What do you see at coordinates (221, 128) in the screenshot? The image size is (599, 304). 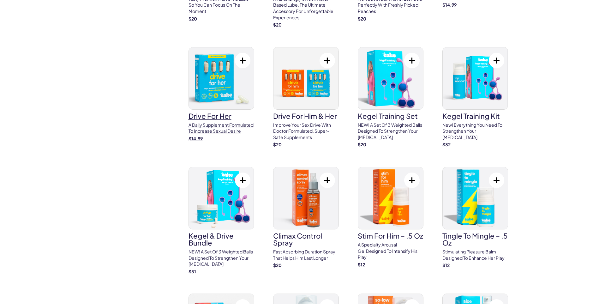 I see `p: A daily supplement formulated to increase sexual desire` at bounding box center [221, 128].